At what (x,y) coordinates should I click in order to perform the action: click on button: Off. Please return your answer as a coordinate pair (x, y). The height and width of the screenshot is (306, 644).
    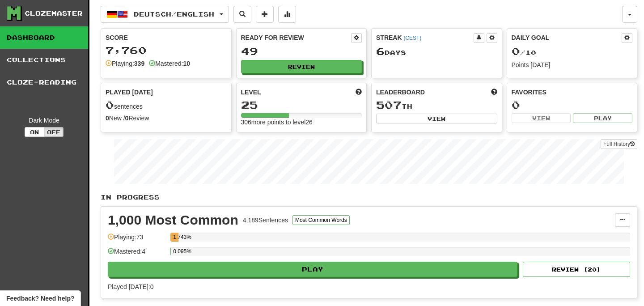
    Looking at the image, I should click on (54, 132).